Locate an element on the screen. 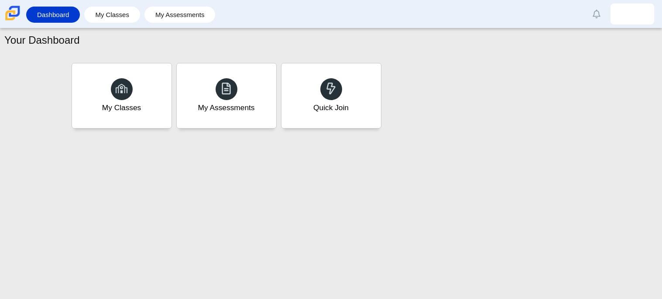  a: angel.arroyomadrig.UWdbXa is located at coordinates (633, 14).